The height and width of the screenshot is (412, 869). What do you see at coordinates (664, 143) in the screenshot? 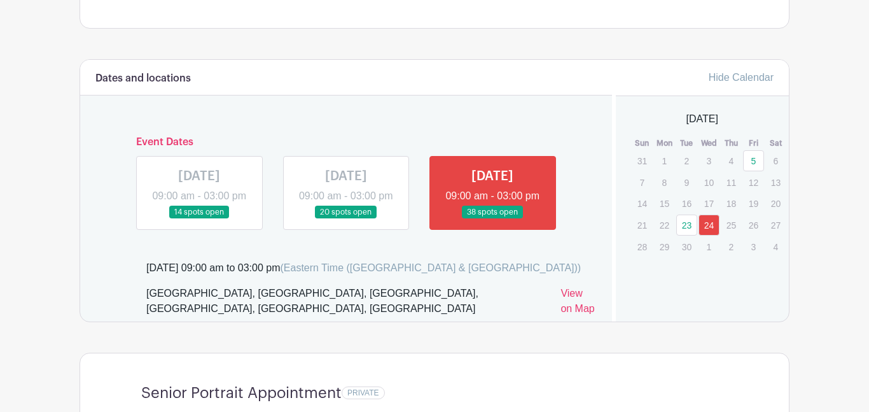
I see `th: Mon` at bounding box center [664, 143].